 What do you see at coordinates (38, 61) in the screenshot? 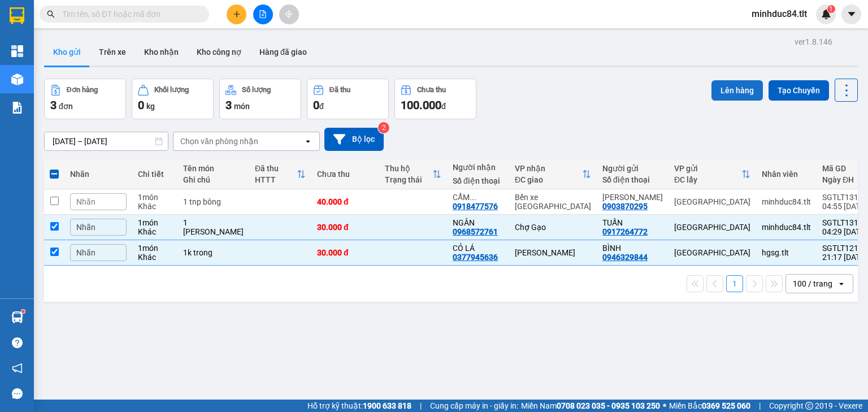
I see `b: 0901222058` at bounding box center [38, 61].